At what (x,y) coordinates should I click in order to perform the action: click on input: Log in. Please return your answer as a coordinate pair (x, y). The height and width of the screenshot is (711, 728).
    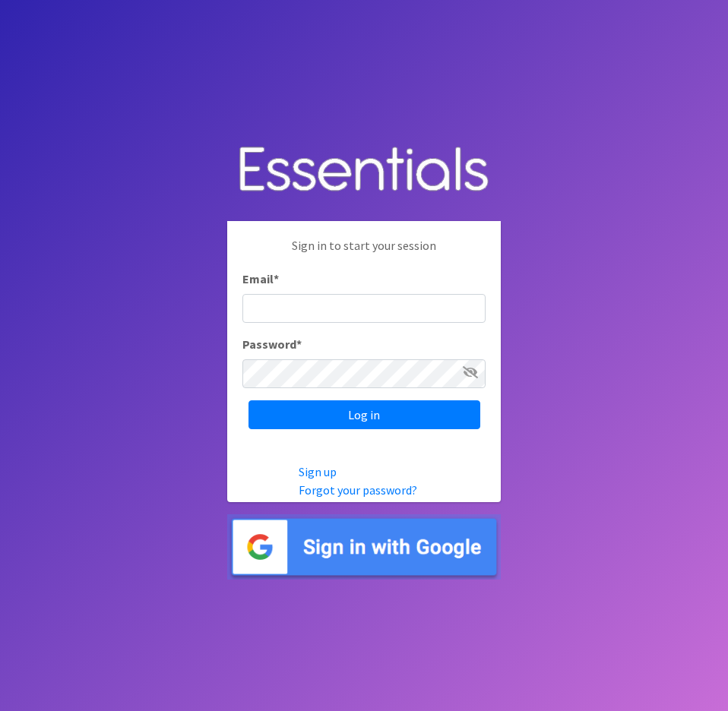
    Looking at the image, I should click on (364, 415).